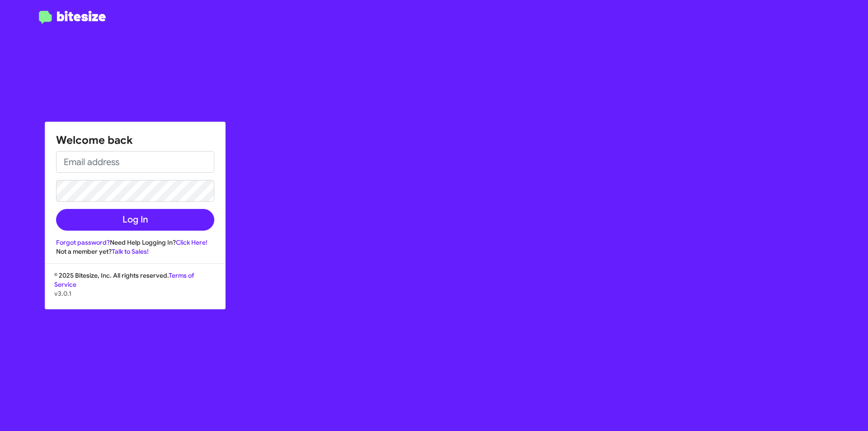 The height and width of the screenshot is (431, 868). What do you see at coordinates (130, 252) in the screenshot?
I see `a: Talk to Sales!` at bounding box center [130, 252].